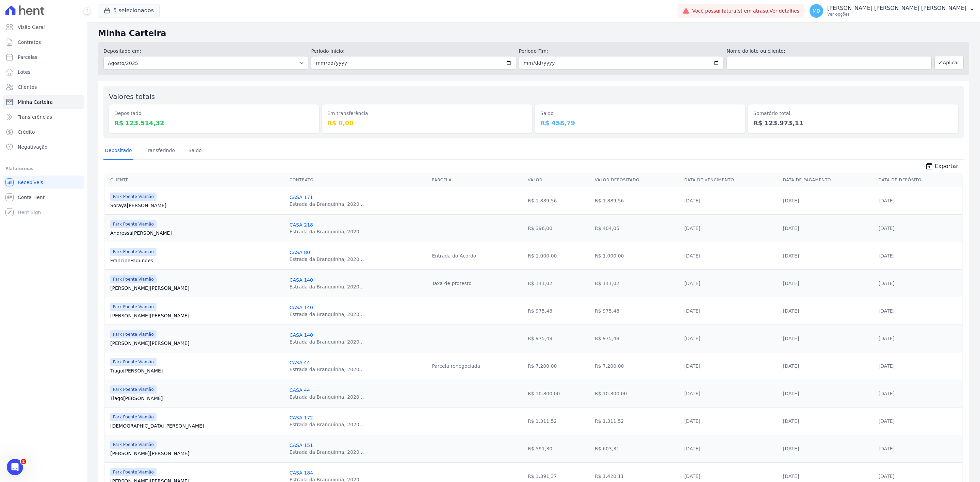 The image size is (980, 482). What do you see at coordinates (558, 394) in the screenshot?
I see `td: R$ 10.800,00` at bounding box center [558, 394].